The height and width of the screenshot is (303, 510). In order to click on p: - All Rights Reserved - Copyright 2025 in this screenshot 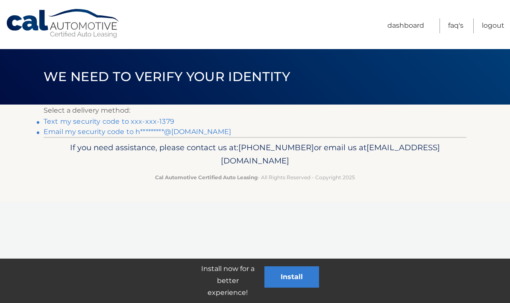, I will do `click(255, 177)`.